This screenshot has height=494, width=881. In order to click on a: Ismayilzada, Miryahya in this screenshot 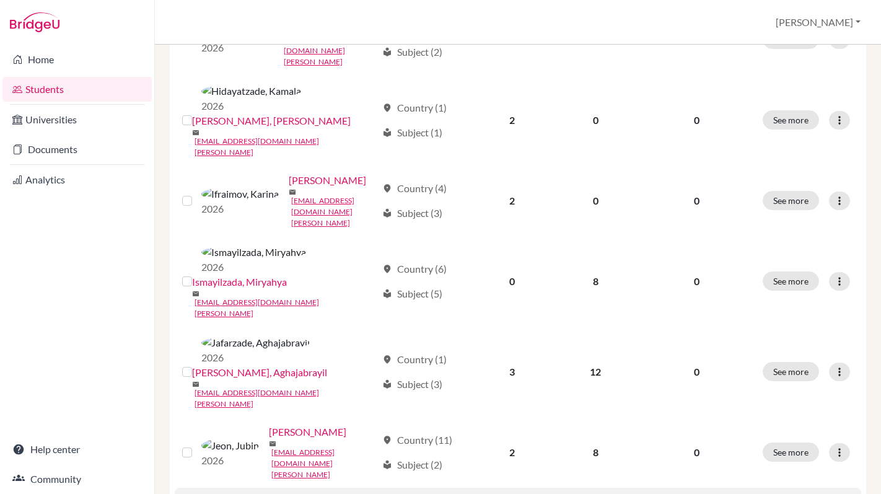, I will do `click(239, 282)`.